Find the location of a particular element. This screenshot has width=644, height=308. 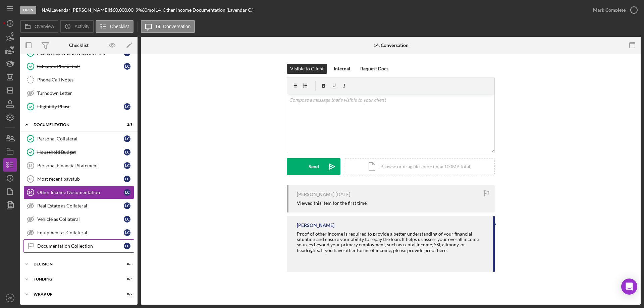

div: Request Docs is located at coordinates (374, 69).